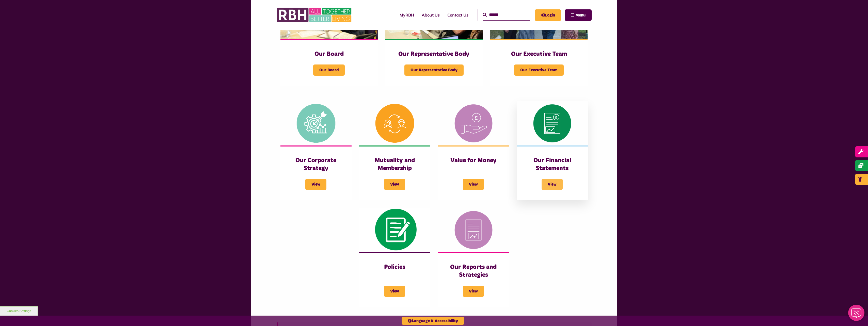 The height and width of the screenshot is (326, 868). What do you see at coordinates (552, 123) in the screenshot?
I see `img: Financial Statement` at bounding box center [552, 123].